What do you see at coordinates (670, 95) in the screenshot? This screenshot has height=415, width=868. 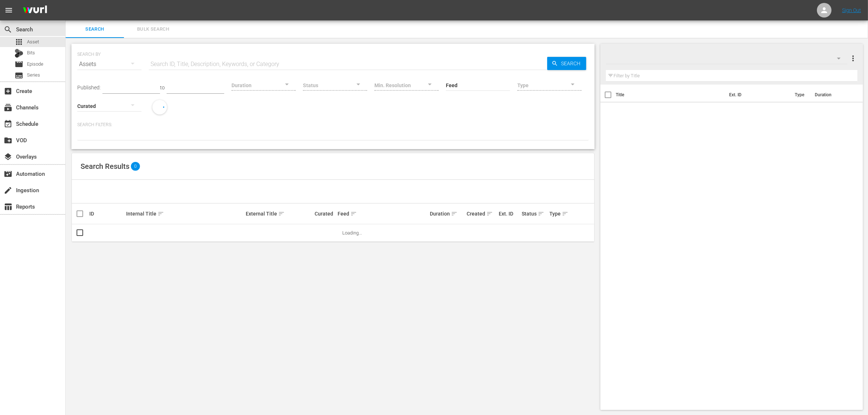 I see `th: Title` at bounding box center [670, 95].